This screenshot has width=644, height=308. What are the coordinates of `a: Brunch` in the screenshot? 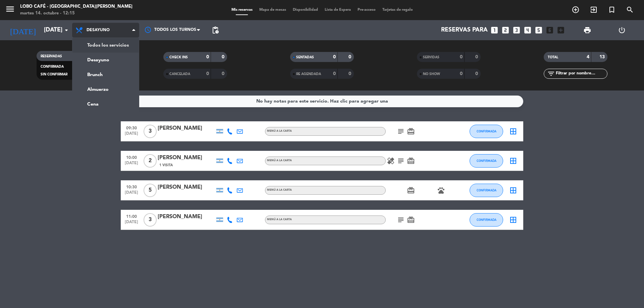 It's located at (106, 75).